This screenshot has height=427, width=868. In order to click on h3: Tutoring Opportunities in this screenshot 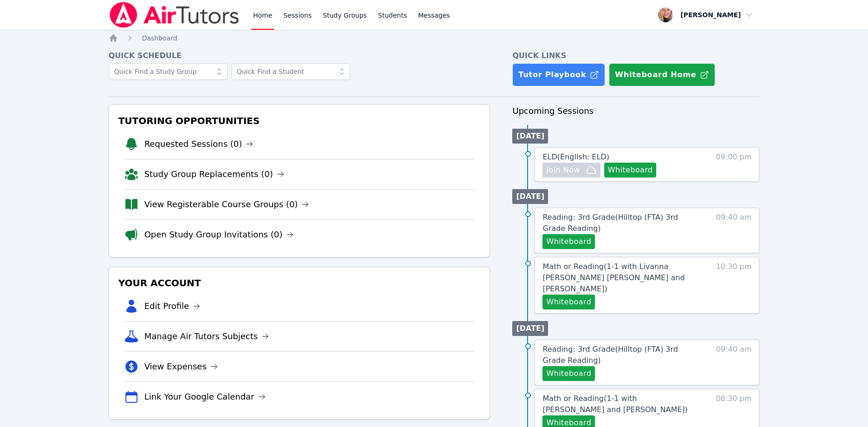, I will do `click(299, 121)`.